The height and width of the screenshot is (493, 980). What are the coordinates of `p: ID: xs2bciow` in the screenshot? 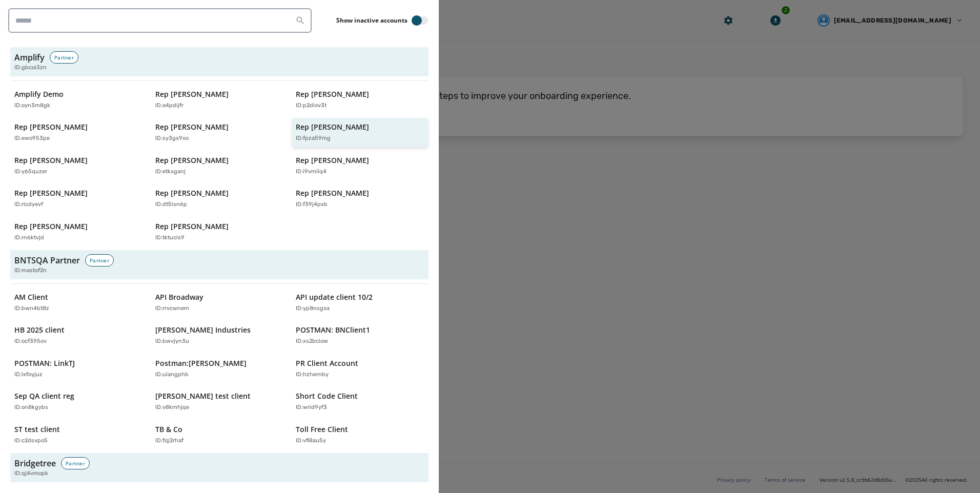 It's located at (312, 341).